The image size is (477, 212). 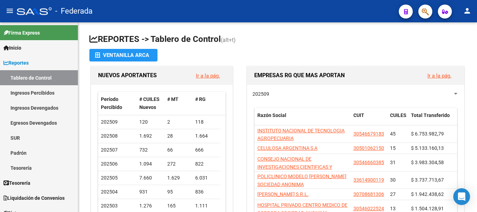 What do you see at coordinates (150, 192) in the screenshot?
I see `div: 931` at bounding box center [150, 192].